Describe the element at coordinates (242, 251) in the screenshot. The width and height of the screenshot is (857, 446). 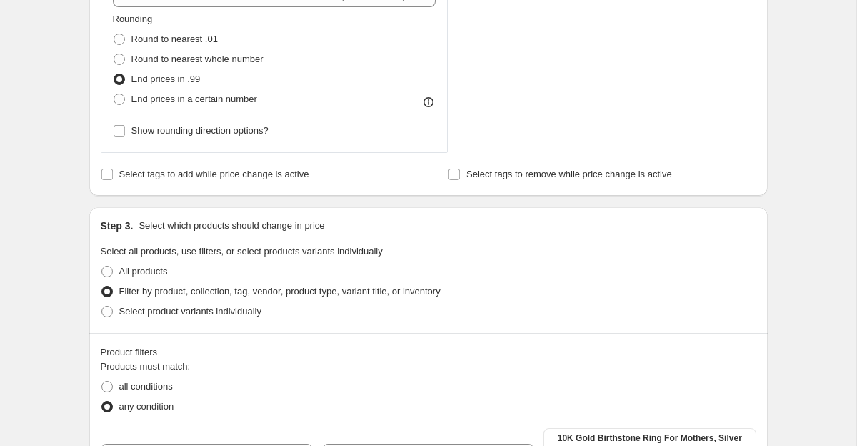
I see `span: Select all products, use filters, or select products variants individually` at that location.